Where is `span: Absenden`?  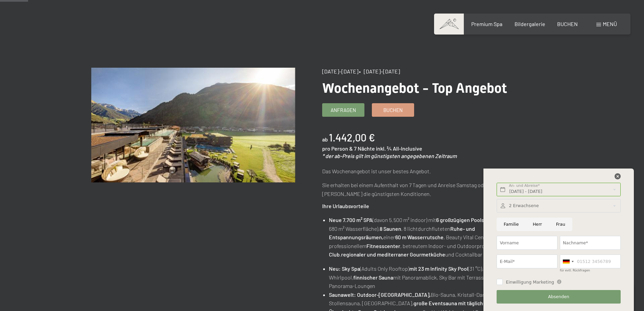 span: Absenden is located at coordinates (559, 296).